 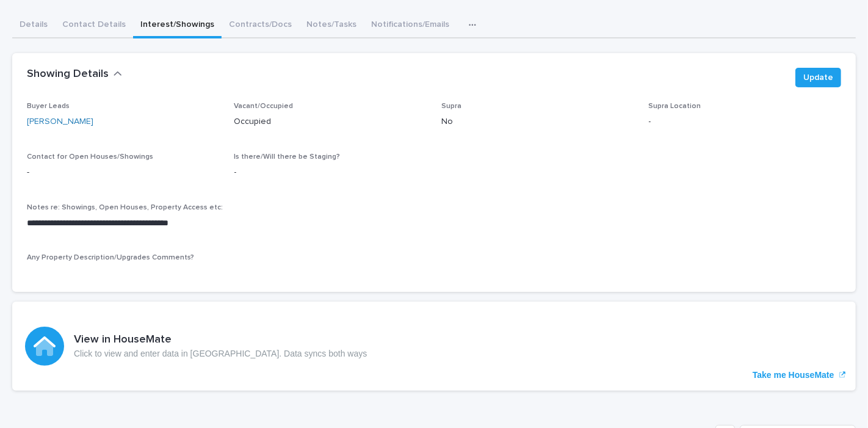 What do you see at coordinates (287, 157) in the screenshot?
I see `span: Is there/Will there be Staging?` at bounding box center [287, 157].